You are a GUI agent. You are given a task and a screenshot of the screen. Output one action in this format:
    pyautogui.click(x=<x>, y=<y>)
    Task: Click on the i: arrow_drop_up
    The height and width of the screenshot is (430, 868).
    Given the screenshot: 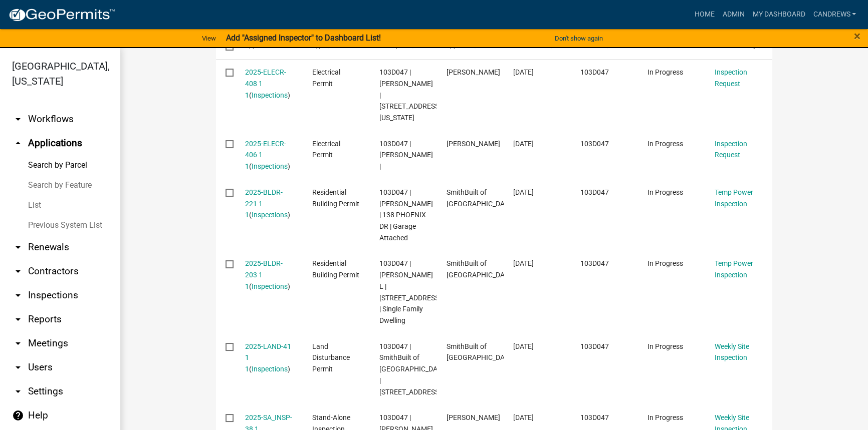 What is the action you would take?
    pyautogui.click(x=18, y=143)
    